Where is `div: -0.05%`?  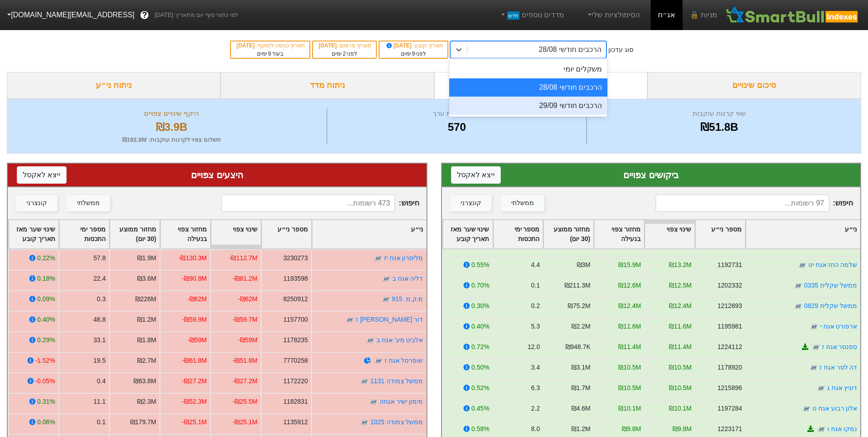
div: -0.05% is located at coordinates (45, 381).